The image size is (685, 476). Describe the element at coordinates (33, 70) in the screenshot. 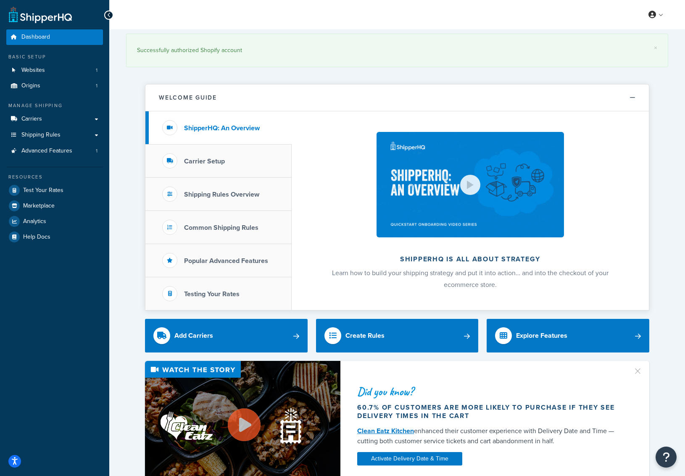

I see `span: Websites` at that location.